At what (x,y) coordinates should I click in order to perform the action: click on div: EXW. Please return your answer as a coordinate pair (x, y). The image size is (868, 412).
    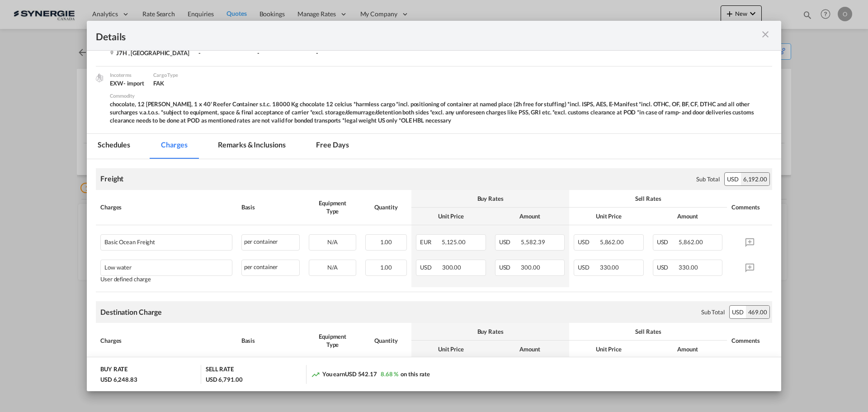
    Looking at the image, I should click on (127, 83).